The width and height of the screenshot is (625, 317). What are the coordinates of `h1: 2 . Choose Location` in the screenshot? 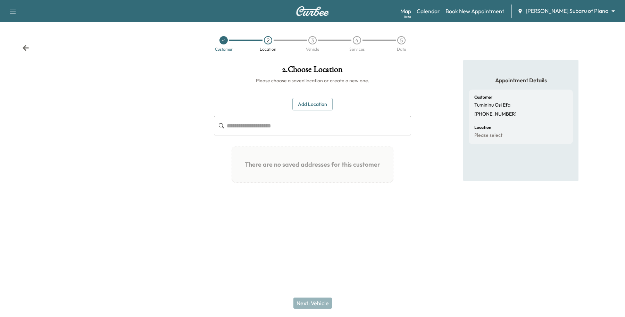 It's located at (312, 71).